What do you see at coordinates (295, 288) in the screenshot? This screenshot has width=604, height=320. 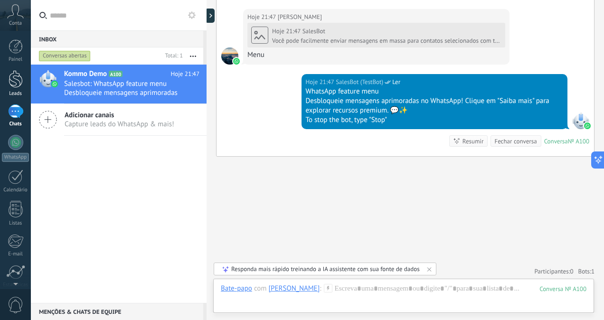 I see `div: Magda Frazão` at bounding box center [295, 288].